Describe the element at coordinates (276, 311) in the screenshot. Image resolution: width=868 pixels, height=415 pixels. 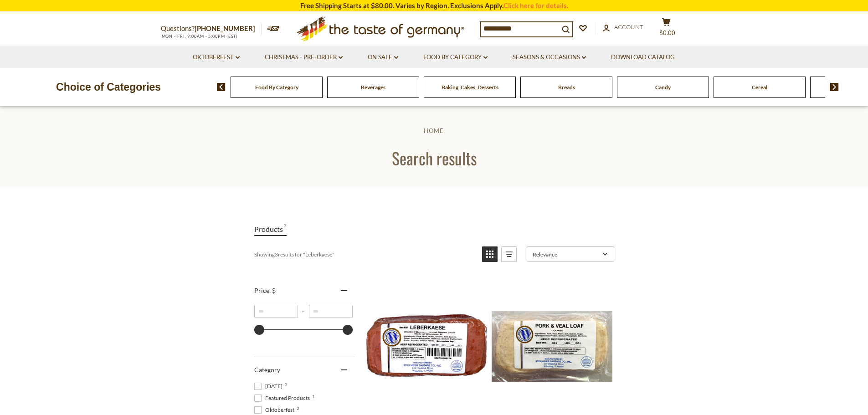
I see `input: Minimum value` at that location.